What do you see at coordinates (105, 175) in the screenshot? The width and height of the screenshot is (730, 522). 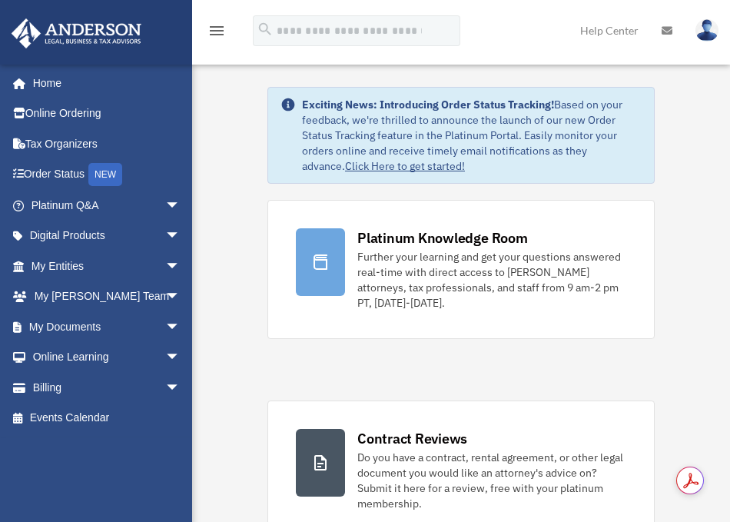 I see `div: NEW` at bounding box center [105, 175].